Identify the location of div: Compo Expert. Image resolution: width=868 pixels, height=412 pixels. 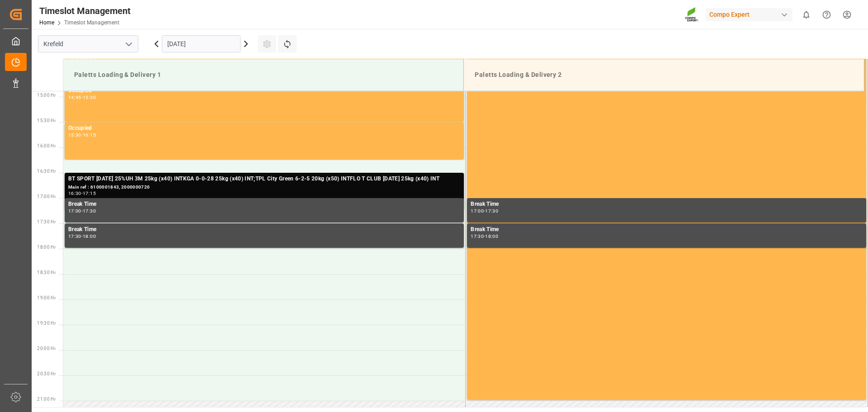
(749, 14).